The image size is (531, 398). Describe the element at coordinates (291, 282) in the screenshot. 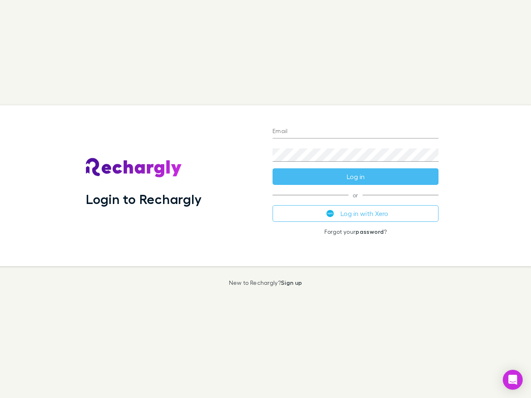

I see `a: Sign up` at that location.